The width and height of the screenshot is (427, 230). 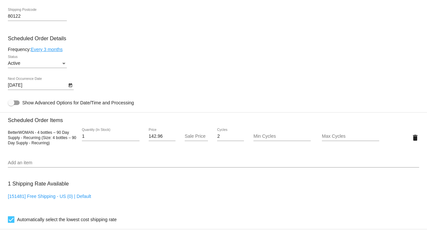 I want to click on h3: 1 Shipping Rate Available, so click(x=38, y=184).